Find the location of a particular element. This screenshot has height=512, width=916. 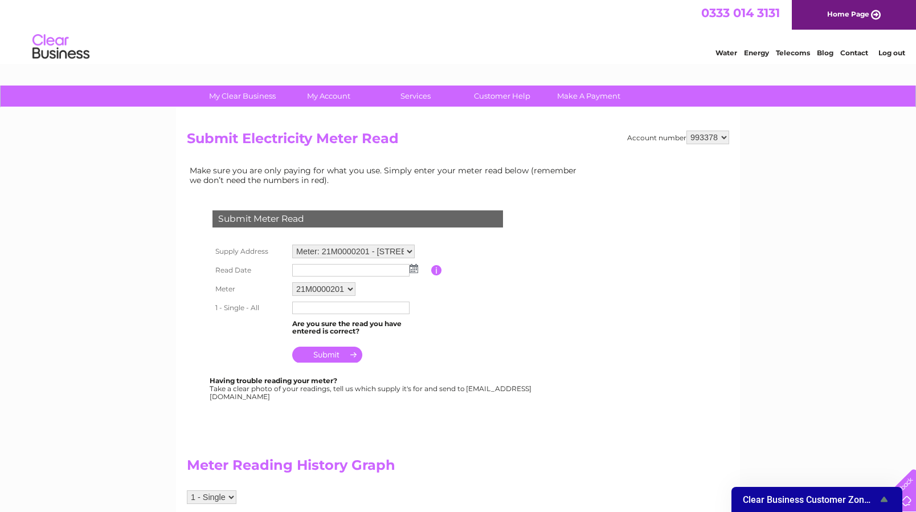

div: Submit Meter Read is located at coordinates (358, 219).